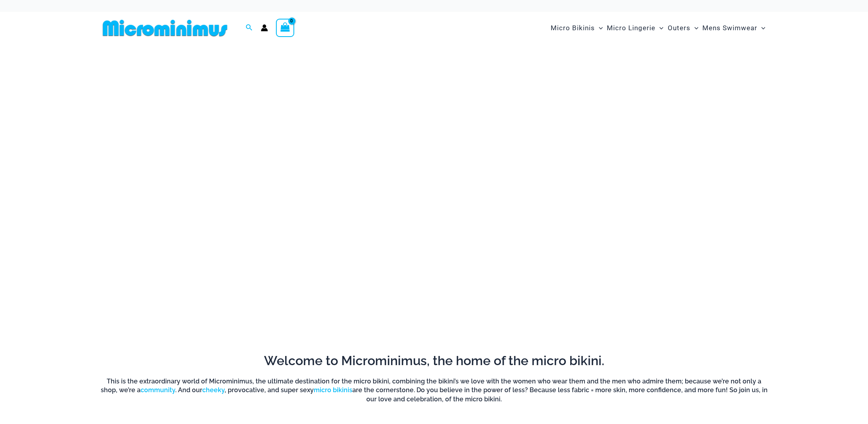  Describe the element at coordinates (658, 28) in the screenshot. I see `nav: Site Navigation` at that location.